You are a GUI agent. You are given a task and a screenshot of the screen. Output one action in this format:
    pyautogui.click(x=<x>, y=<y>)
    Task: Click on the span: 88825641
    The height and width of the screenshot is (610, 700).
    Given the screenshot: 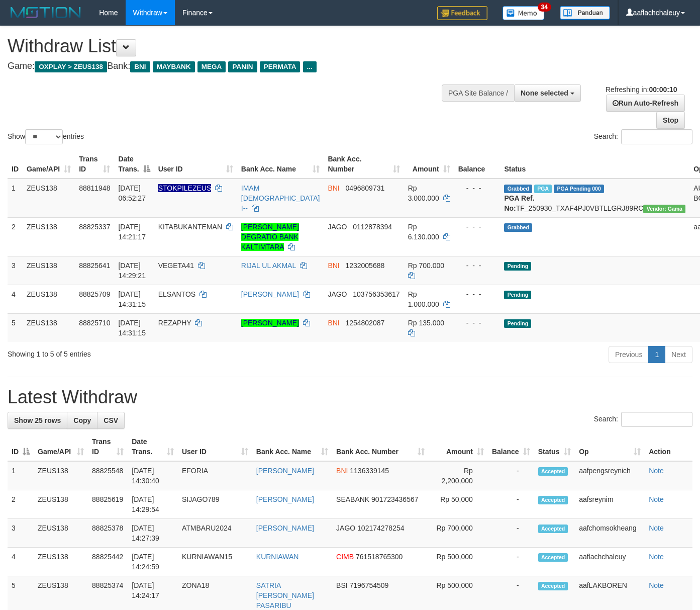 What is the action you would take?
    pyautogui.click(x=94, y=266)
    